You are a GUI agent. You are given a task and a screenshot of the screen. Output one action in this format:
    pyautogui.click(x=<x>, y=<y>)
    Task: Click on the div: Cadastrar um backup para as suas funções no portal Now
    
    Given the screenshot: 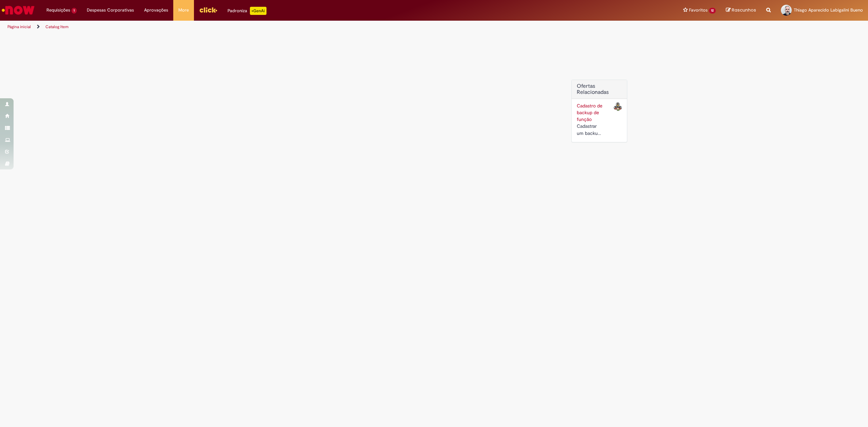 What is the action you would take?
    pyautogui.click(x=590, y=129)
    